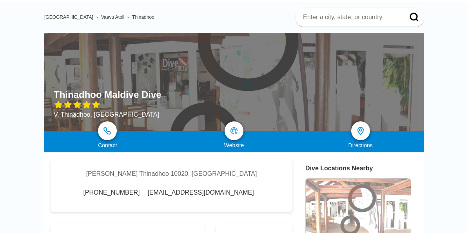  I want to click on h1: Thinadhoo Maldive Dive, so click(107, 95).